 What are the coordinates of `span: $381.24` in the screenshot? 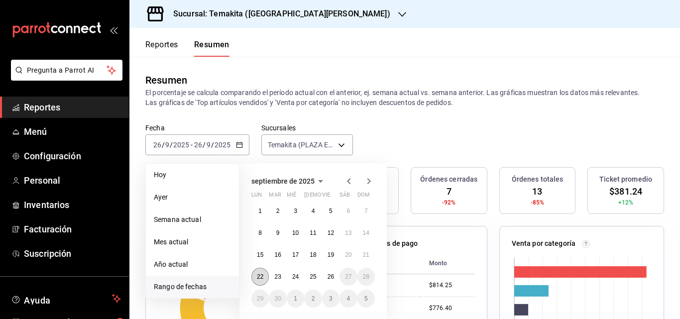 It's located at (626, 191).